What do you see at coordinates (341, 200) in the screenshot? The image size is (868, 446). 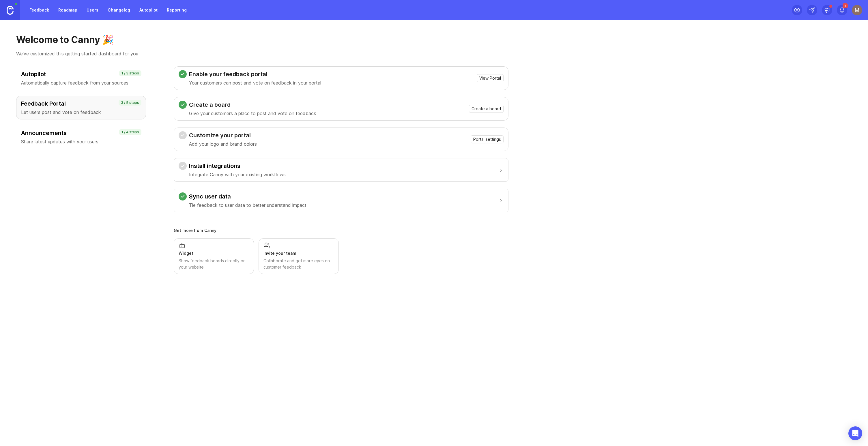 I see `button: Sync user dataTie feedback to user data to better understand impact` at bounding box center [341, 200].